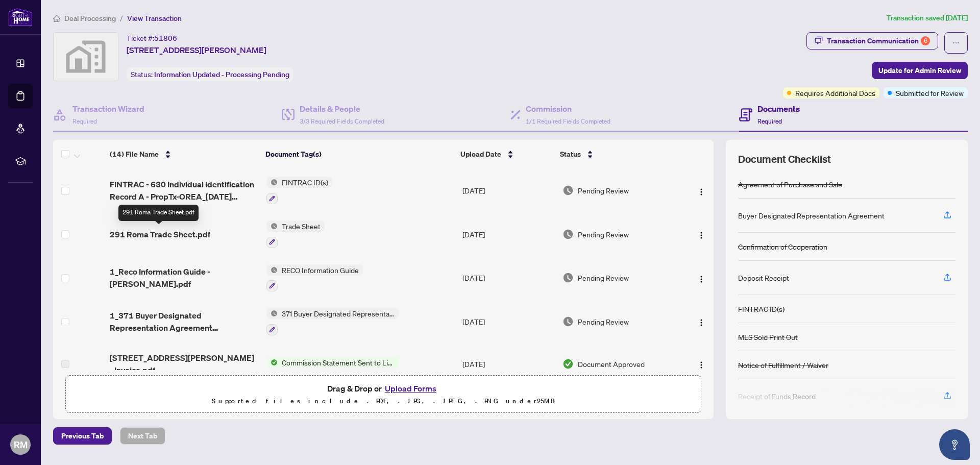  What do you see at coordinates (616, 154) in the screenshot?
I see `th: Status` at bounding box center [616, 154].